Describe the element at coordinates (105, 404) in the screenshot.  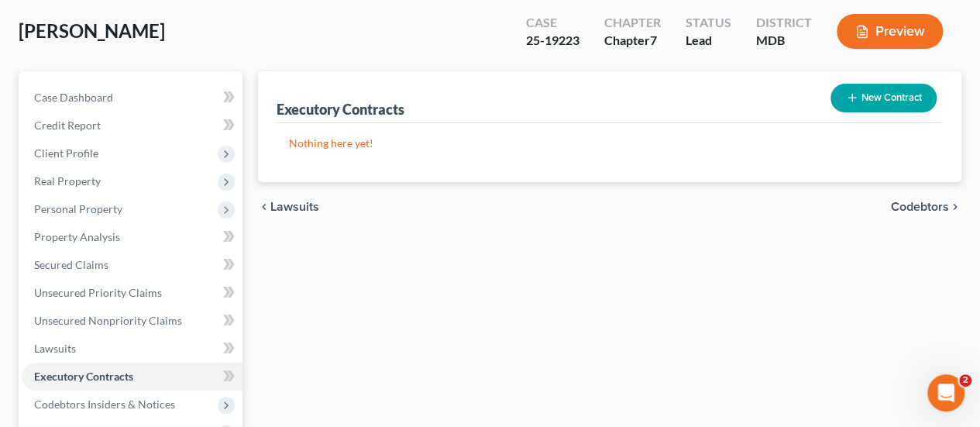
I see `span: Codebtors Insiders & Notices` at that location.